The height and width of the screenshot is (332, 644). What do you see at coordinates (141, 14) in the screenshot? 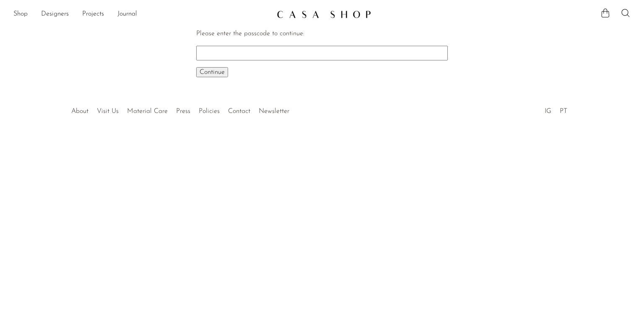
I see `nav: Desktop navigation` at bounding box center [141, 14].